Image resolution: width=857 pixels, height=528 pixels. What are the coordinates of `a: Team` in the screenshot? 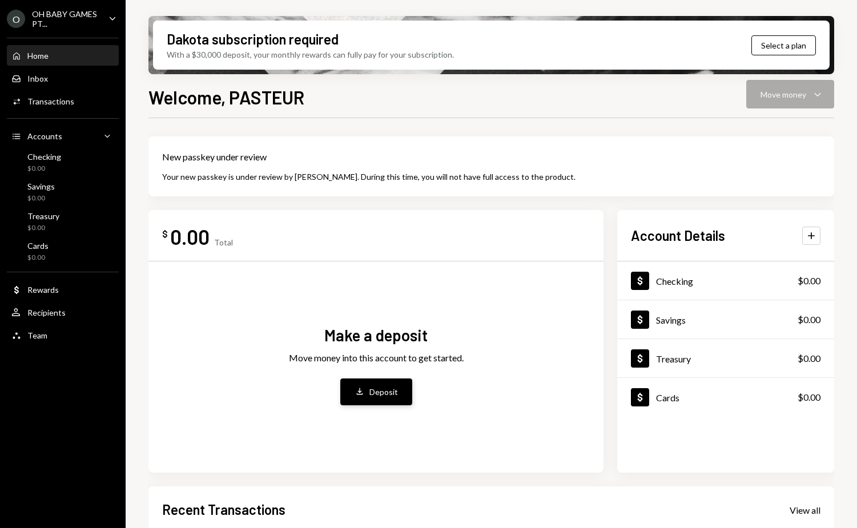 It's located at (63, 335).